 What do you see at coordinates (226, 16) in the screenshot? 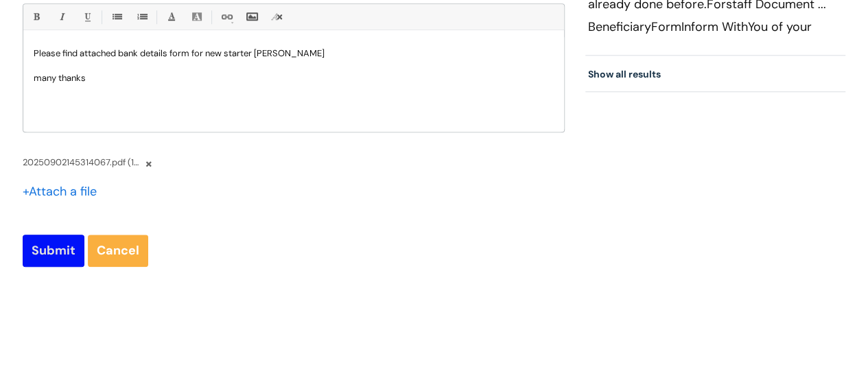
I see `a: Link` at bounding box center [226, 16].